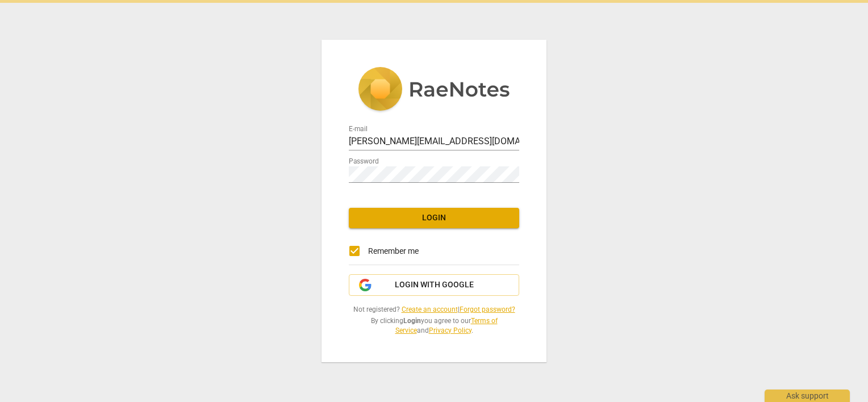 Image resolution: width=868 pixels, height=402 pixels. What do you see at coordinates (434, 218) in the screenshot?
I see `button: Login` at bounding box center [434, 218].